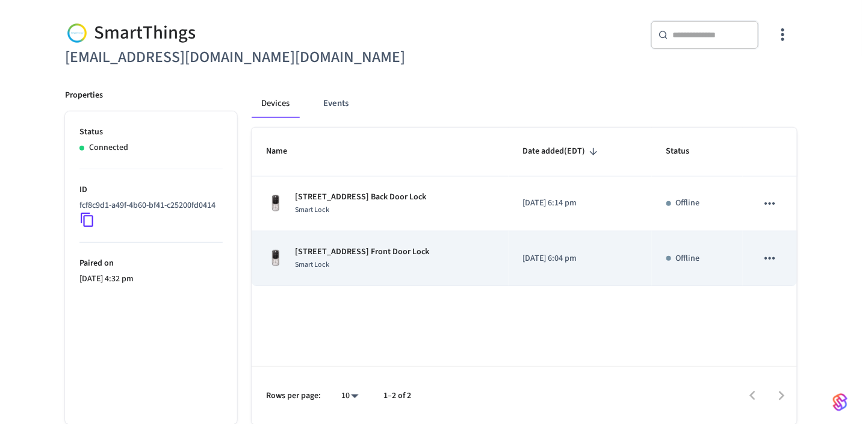  I want to click on div: connected account tabs, so click(524, 104).